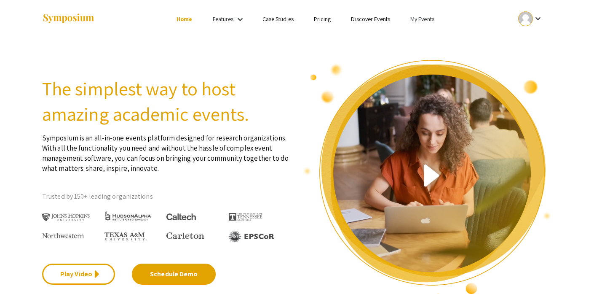  Describe the element at coordinates (128, 215) in the screenshot. I see `img: HudsonAlpha` at that location.